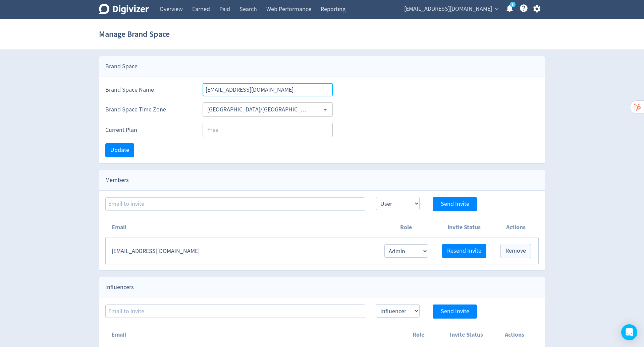 This screenshot has height=347, width=644. What do you see at coordinates (629, 333) in the screenshot?
I see `div: Open Intercom Messenger` at bounding box center [629, 333].